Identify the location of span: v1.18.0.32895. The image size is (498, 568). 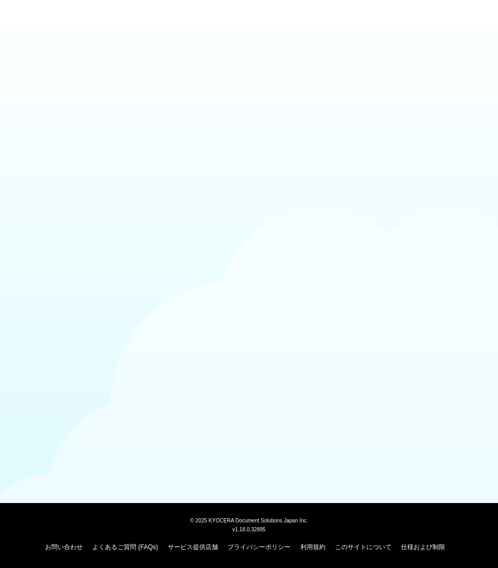
(248, 529).